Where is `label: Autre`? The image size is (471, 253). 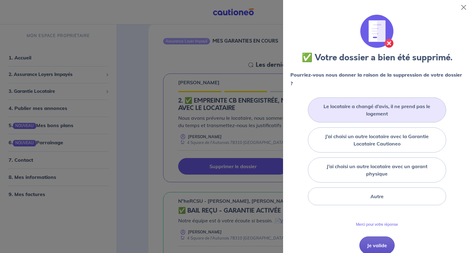
label: Autre is located at coordinates (377, 196).